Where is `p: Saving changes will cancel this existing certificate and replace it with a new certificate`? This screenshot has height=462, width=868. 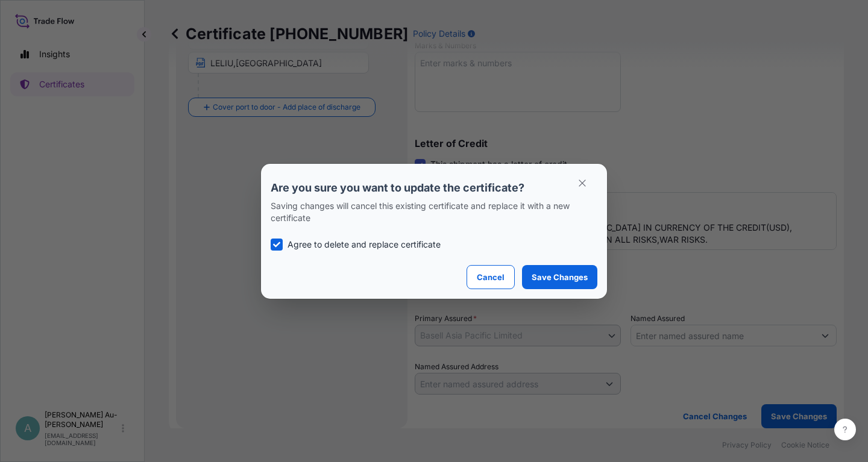
p: Saving changes will cancel this existing certificate and replace it with a new certificate is located at coordinates (434, 212).